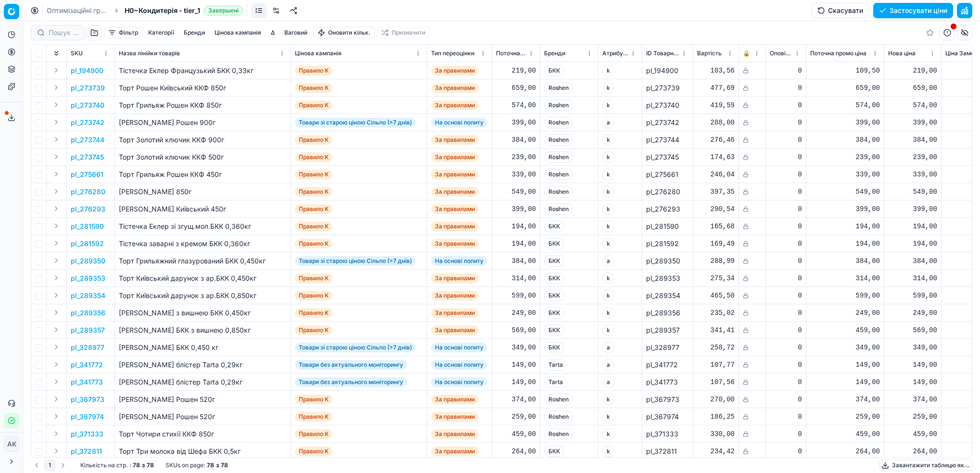 The width and height of the screenshot is (980, 473). What do you see at coordinates (88, 399) in the screenshot?
I see `p: pl_367973` at bounding box center [88, 399].